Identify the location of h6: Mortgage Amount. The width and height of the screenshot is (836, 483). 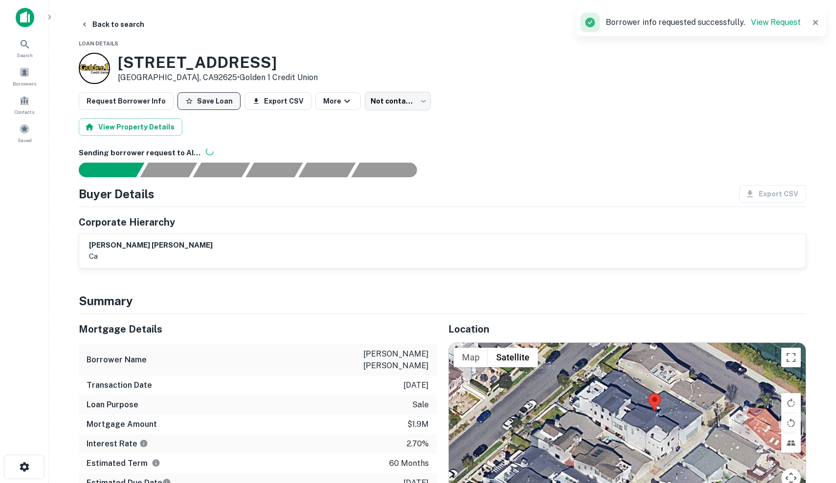
(122, 425).